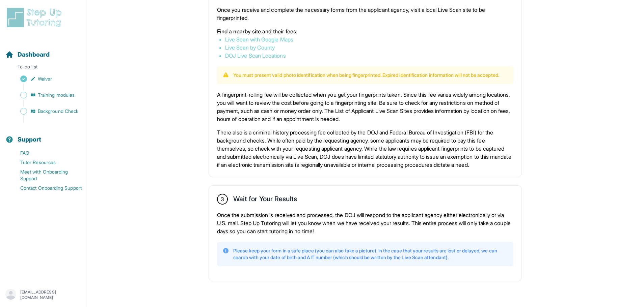  I want to click on a: Background Check, so click(46, 111).